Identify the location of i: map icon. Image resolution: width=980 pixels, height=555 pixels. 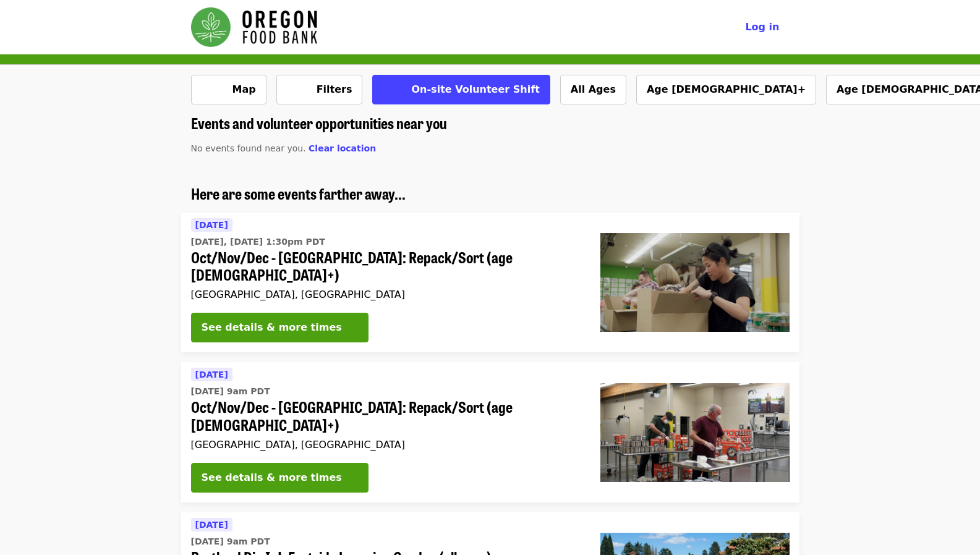
(207, 89).